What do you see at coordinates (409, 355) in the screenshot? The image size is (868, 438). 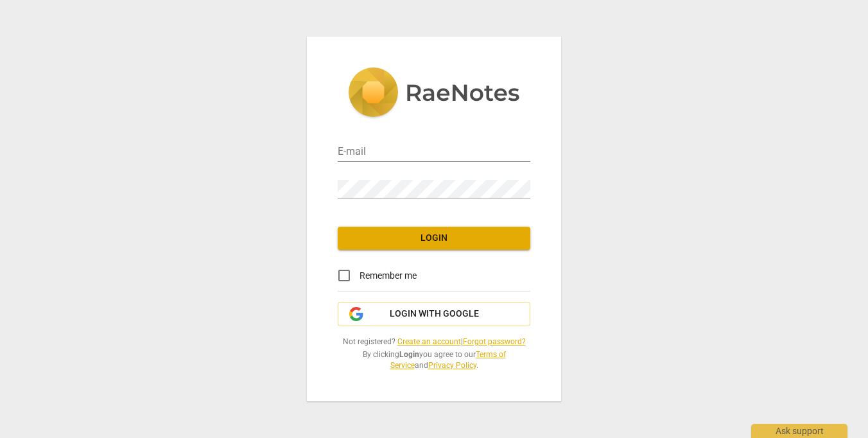 I see `b: Login` at bounding box center [409, 355].